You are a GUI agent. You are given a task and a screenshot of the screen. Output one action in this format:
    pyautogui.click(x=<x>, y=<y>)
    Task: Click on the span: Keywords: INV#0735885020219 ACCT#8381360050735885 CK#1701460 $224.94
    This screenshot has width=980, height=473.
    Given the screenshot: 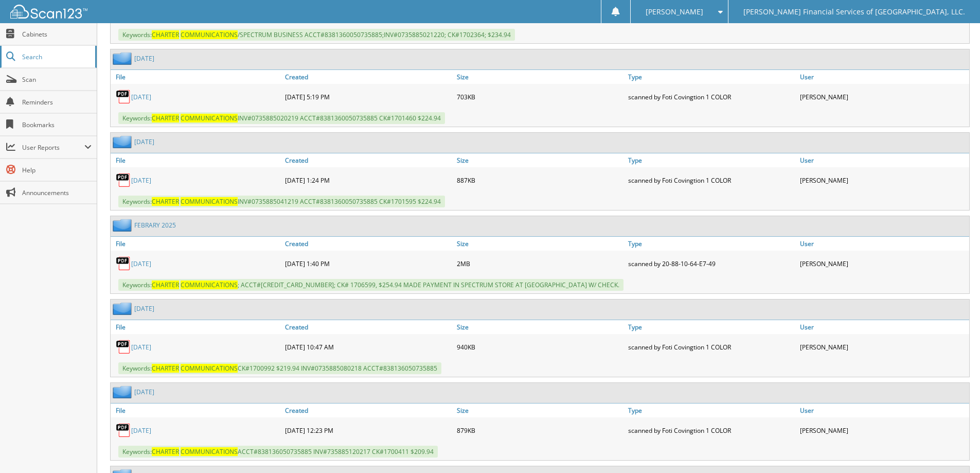 What is the action you would take?
    pyautogui.click(x=281, y=117)
    